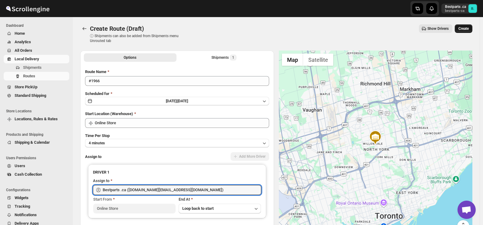  I want to click on button: Shipping & Calendar, so click(36, 142).